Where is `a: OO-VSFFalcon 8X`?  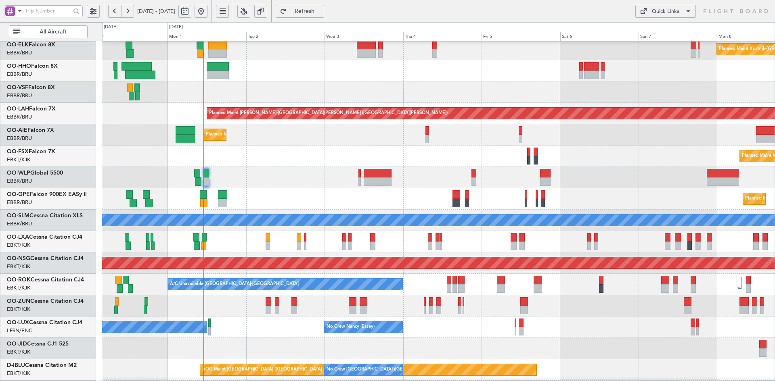
a: OO-VSFFalcon 8X is located at coordinates (31, 88).